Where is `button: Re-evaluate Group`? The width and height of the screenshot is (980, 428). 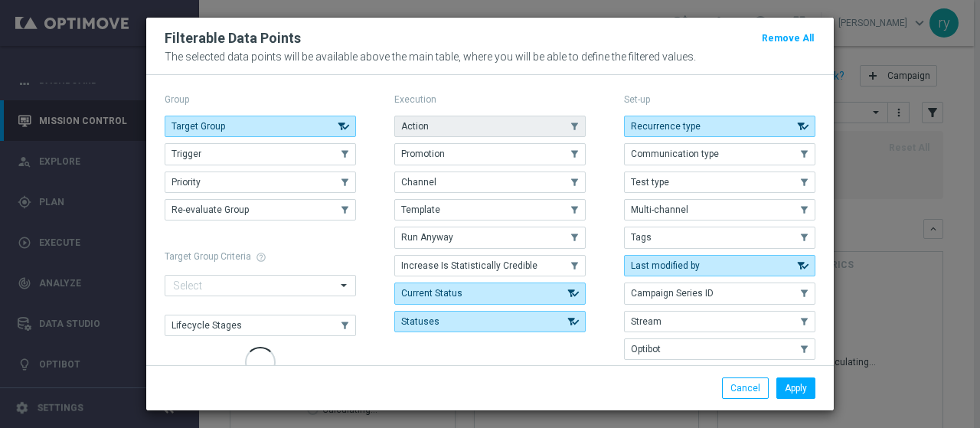
button: Re-evaluate Group is located at coordinates (261, 210).